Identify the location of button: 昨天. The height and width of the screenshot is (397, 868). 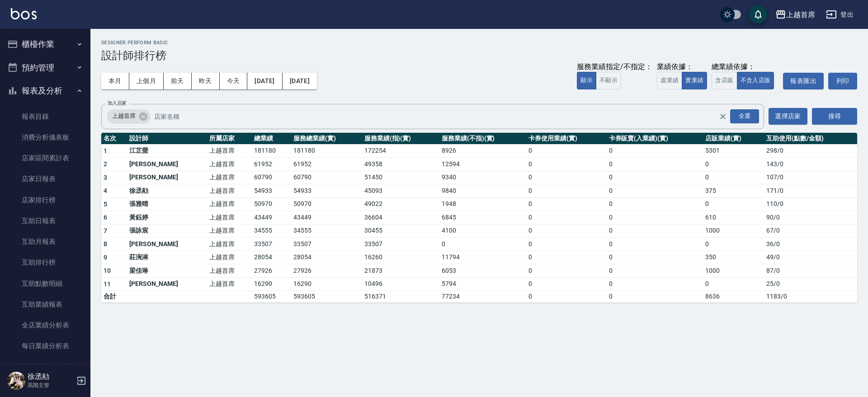
(206, 81).